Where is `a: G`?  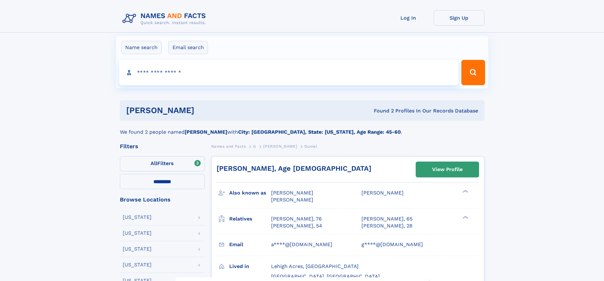
a: G is located at coordinates (255, 146).